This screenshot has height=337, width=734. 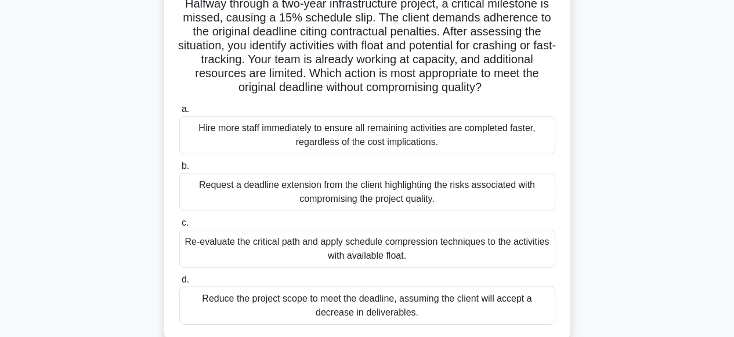 What do you see at coordinates (367, 249) in the screenshot?
I see `div: Re-evaluate the critical path and apply schedule compression techniques to the activities with av...` at bounding box center [367, 249].